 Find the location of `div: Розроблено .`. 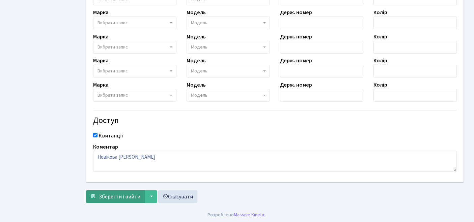

div: Розроблено . is located at coordinates (237, 215).